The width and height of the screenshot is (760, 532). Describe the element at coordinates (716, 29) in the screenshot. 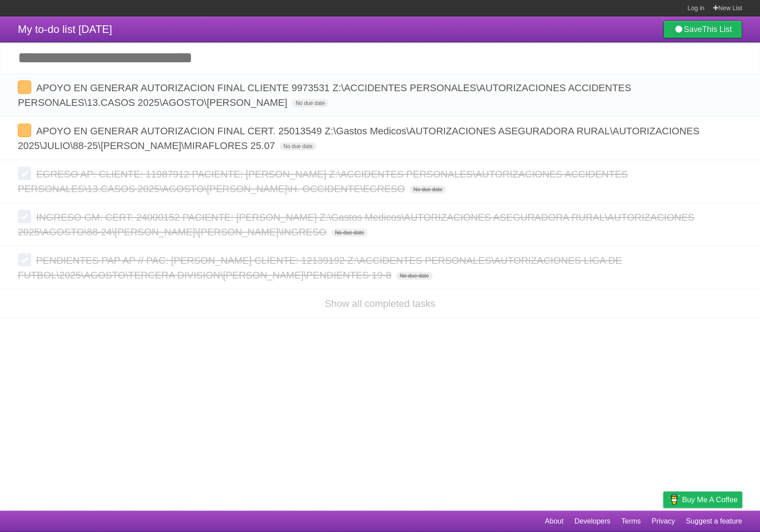

I see `b: This List` at that location.